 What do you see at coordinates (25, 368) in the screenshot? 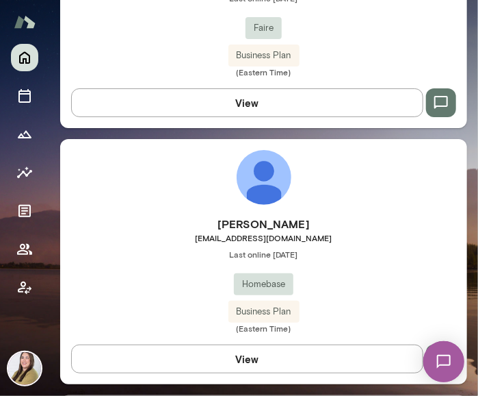
I see `img: Michelle Doan` at bounding box center [25, 368].